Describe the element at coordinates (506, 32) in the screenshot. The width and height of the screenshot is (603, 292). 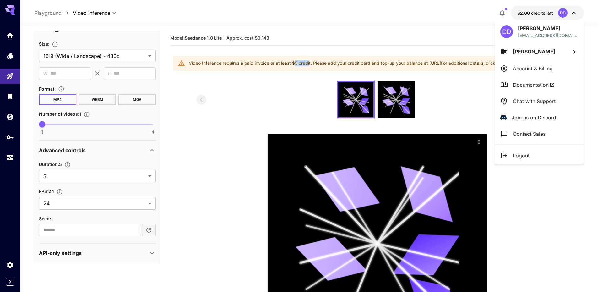
I see `div: DD` at that location.